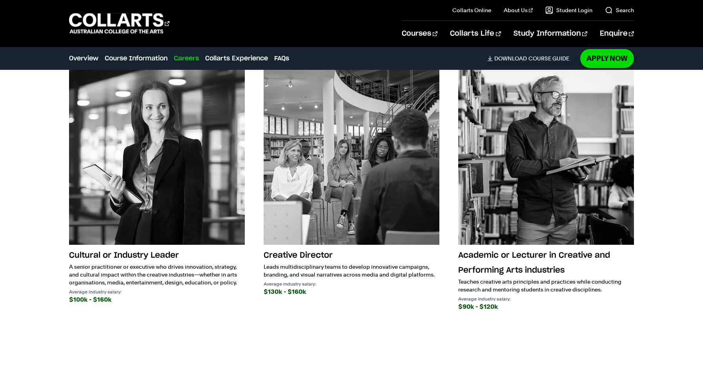 Image resolution: width=703 pixels, height=366 pixels. I want to click on p: A senior practitioner or executive who drives innovation, strategy, and cultural impact within th..., so click(157, 275).